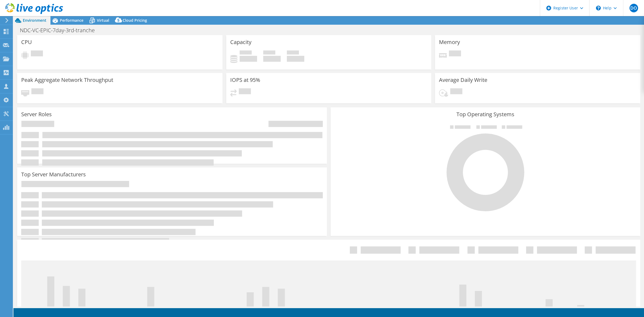 The width and height of the screenshot is (644, 317). I want to click on h3: CPU, so click(27, 42).